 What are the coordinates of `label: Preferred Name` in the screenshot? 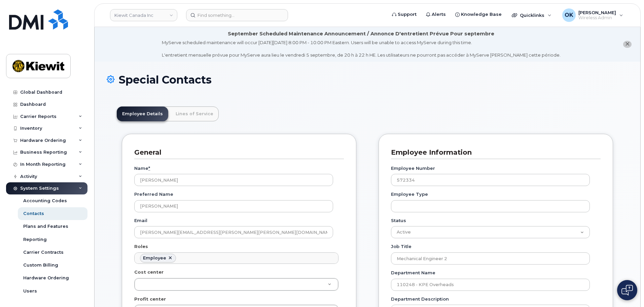 It's located at (154, 194).